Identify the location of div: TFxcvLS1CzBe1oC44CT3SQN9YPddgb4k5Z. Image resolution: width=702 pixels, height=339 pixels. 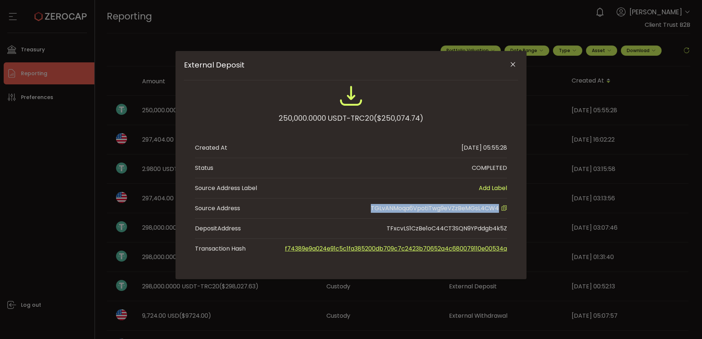
(447, 229).